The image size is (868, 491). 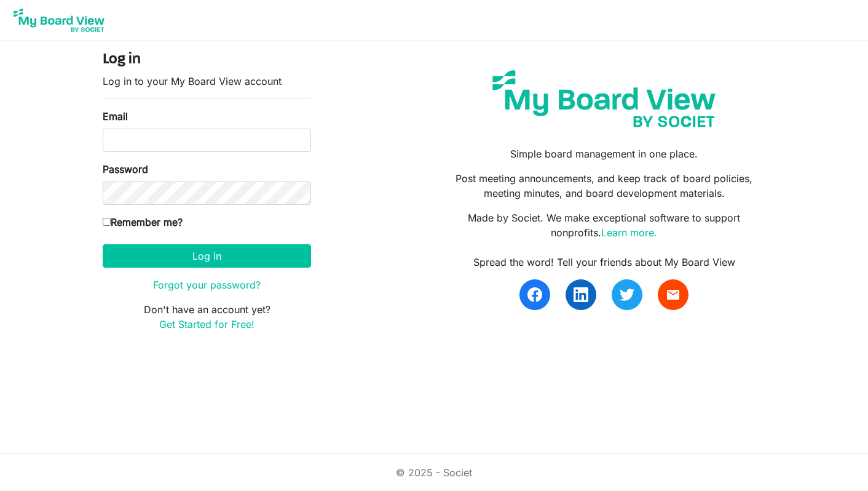 I want to click on button: Log in, so click(x=206, y=256).